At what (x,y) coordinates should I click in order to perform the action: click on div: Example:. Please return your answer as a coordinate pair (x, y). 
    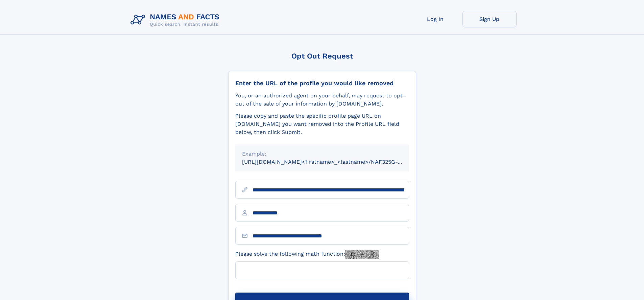
    Looking at the image, I should click on (322, 154).